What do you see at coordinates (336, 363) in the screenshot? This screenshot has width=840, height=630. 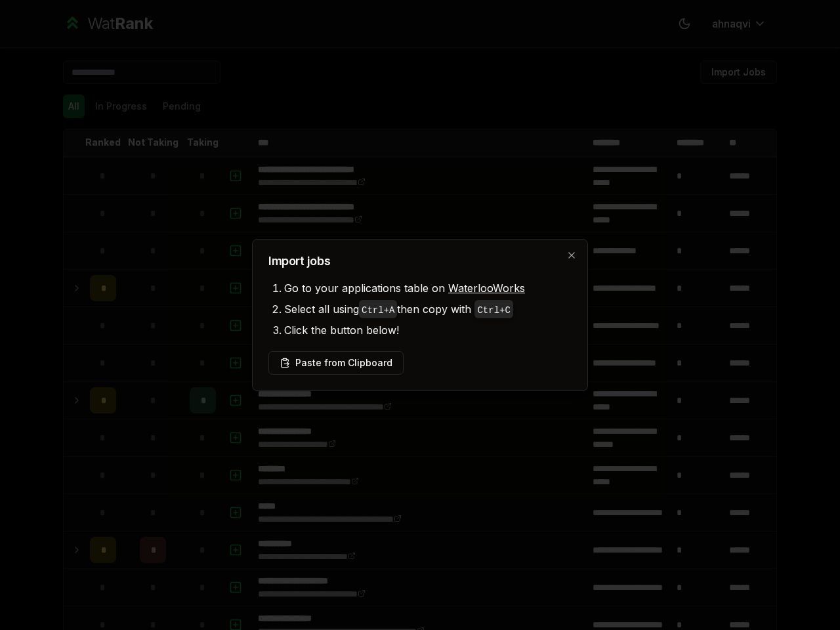 I see `button: Paste from Clipboard` at bounding box center [336, 363].